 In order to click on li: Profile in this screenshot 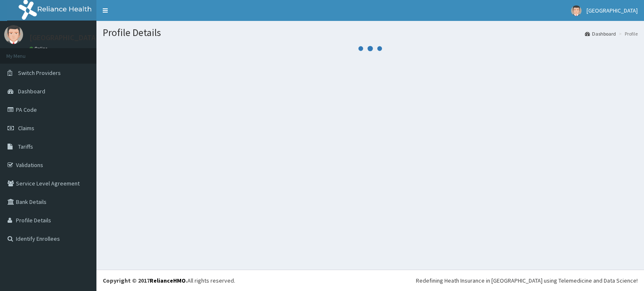, I will do `click(627, 34)`.